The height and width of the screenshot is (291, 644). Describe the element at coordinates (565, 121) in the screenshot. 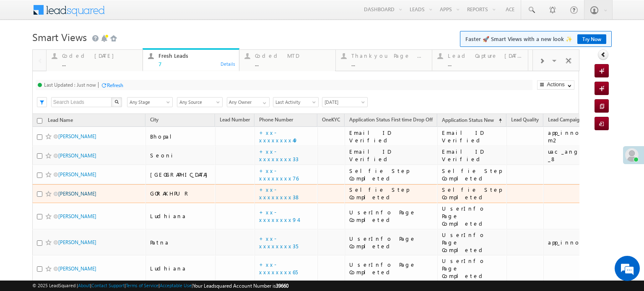

I see `a: Lead Campaign` at that location.